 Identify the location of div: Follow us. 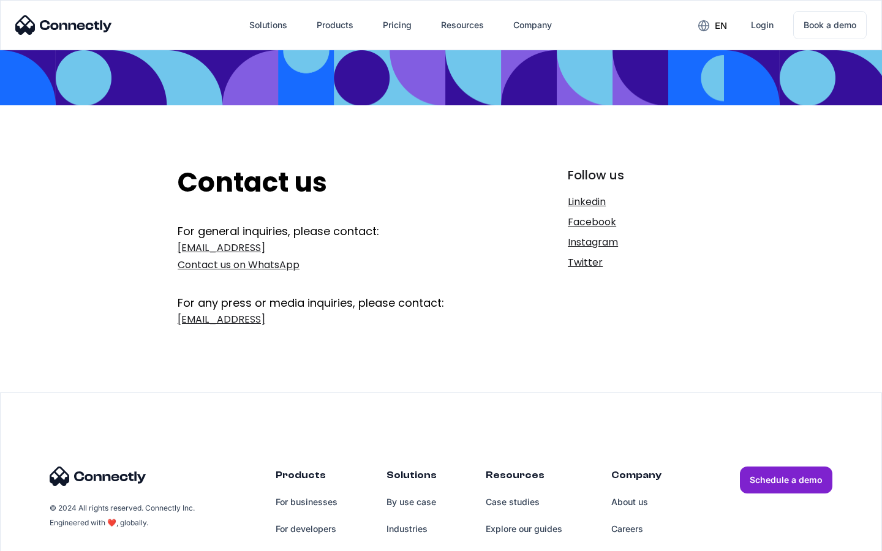
(636, 175).